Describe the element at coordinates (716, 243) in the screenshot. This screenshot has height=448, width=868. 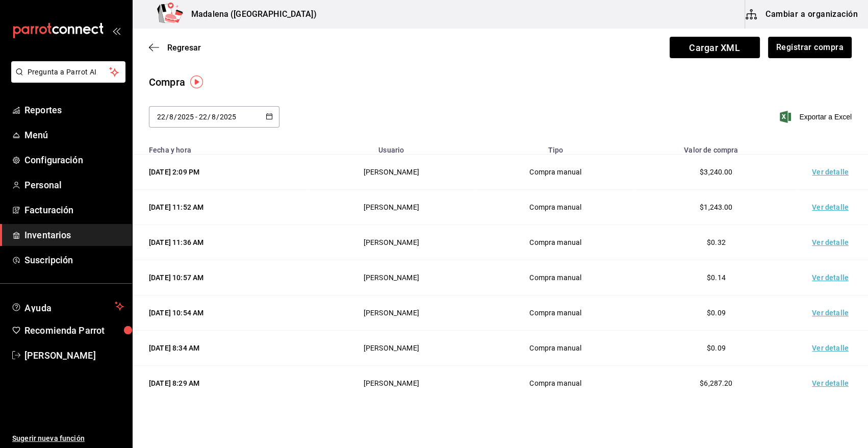
I see `span: $0.32` at that location.